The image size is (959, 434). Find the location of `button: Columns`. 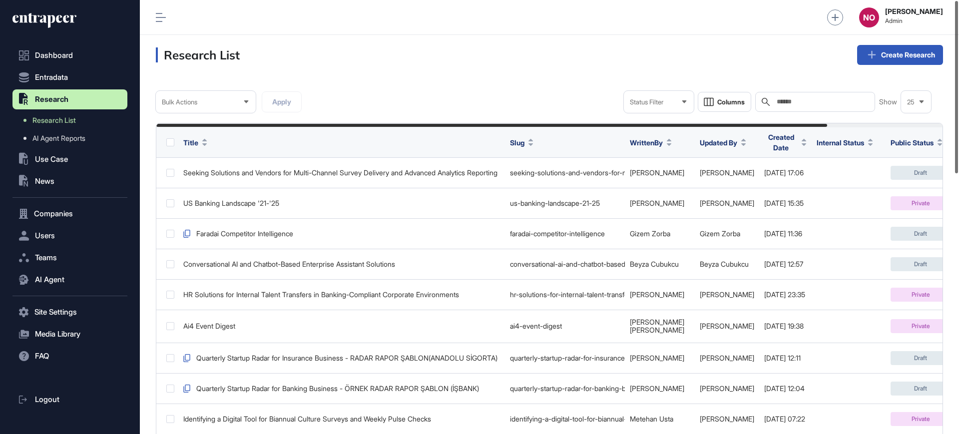

button: Columns is located at coordinates (725, 102).